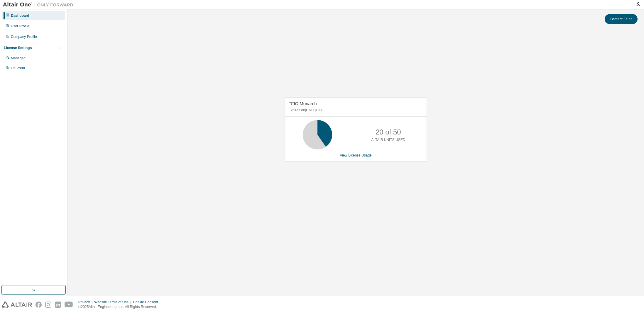 The width and height of the screenshot is (644, 313). I want to click on img: linkedin.svg, so click(58, 304).